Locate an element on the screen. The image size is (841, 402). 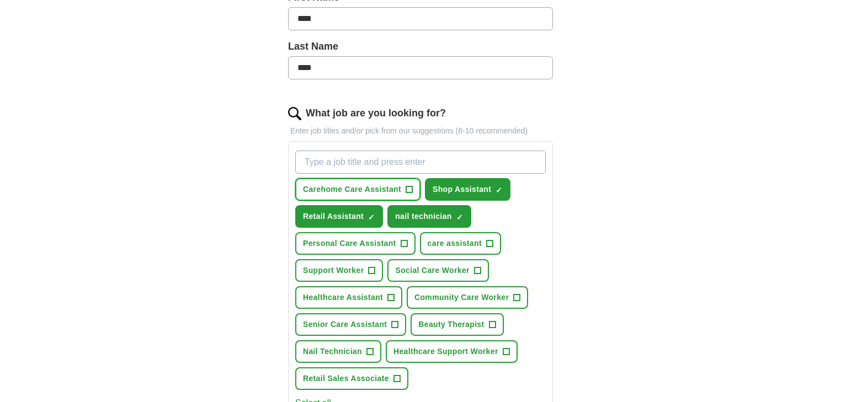
button: Shop Assistant✓ is located at coordinates (468, 189).